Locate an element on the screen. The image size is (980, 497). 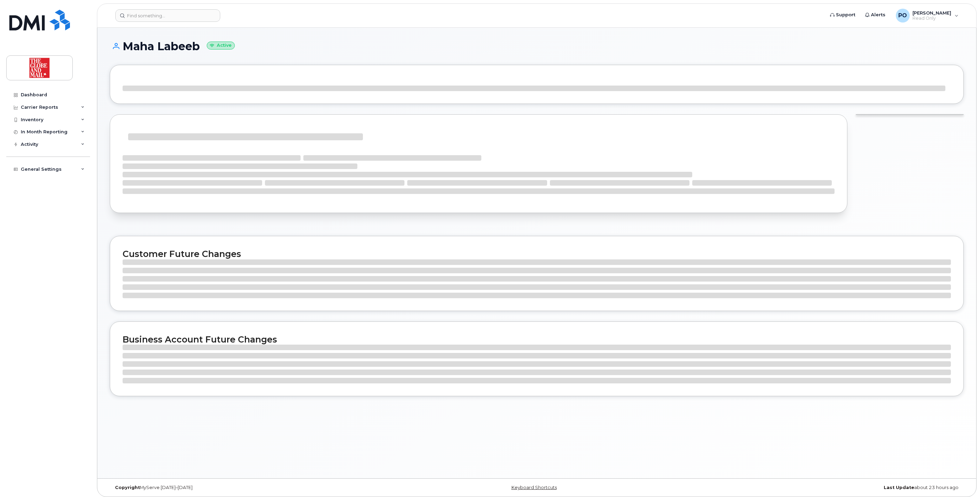
strong: Last Update is located at coordinates (899, 487).